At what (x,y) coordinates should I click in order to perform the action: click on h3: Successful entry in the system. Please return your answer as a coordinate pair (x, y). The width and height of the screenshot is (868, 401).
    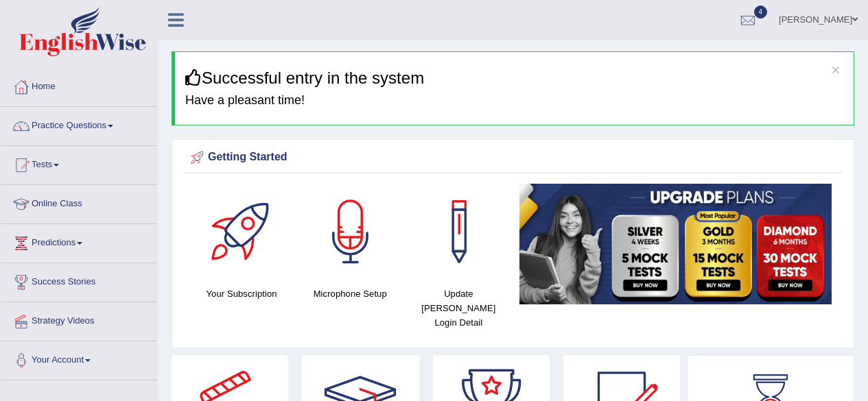
    Looking at the image, I should click on (514, 78).